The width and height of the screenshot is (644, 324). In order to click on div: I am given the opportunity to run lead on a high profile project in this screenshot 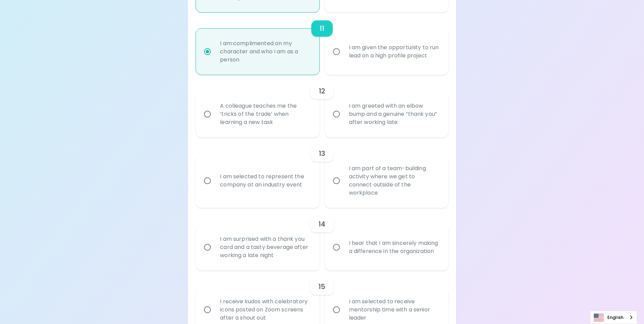, I will do `click(394, 52)`.